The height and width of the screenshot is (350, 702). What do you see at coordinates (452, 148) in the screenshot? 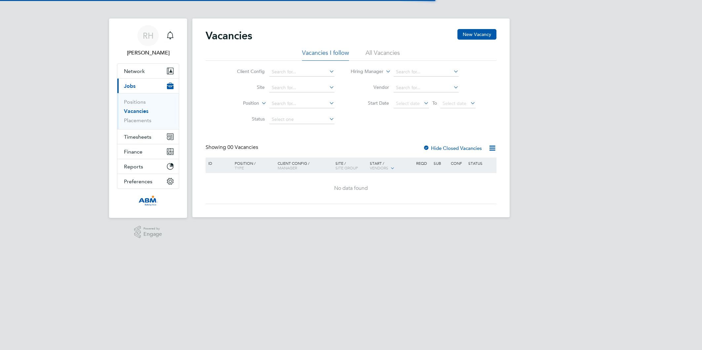
I see `label: Hide Closed Vacancies` at bounding box center [452, 148].